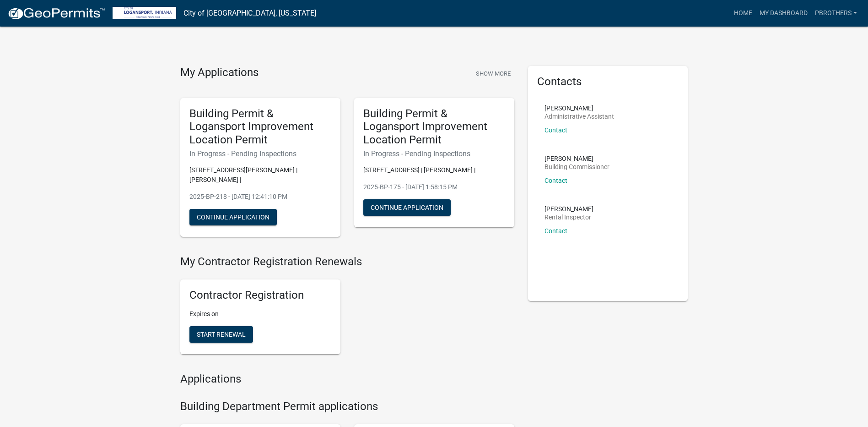  What do you see at coordinates (783, 13) in the screenshot?
I see `a: My Dashboard` at bounding box center [783, 13].